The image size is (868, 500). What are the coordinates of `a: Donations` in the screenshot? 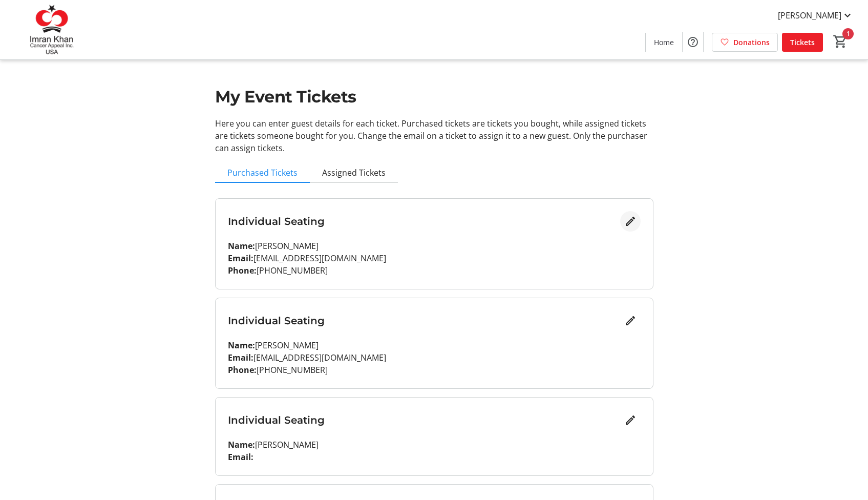 It's located at (744, 42).